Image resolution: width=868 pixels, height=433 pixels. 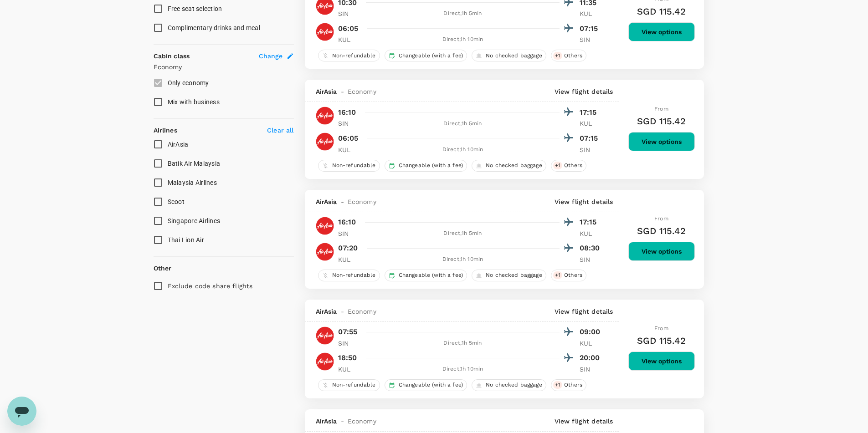 I want to click on span: Only economy, so click(x=188, y=83).